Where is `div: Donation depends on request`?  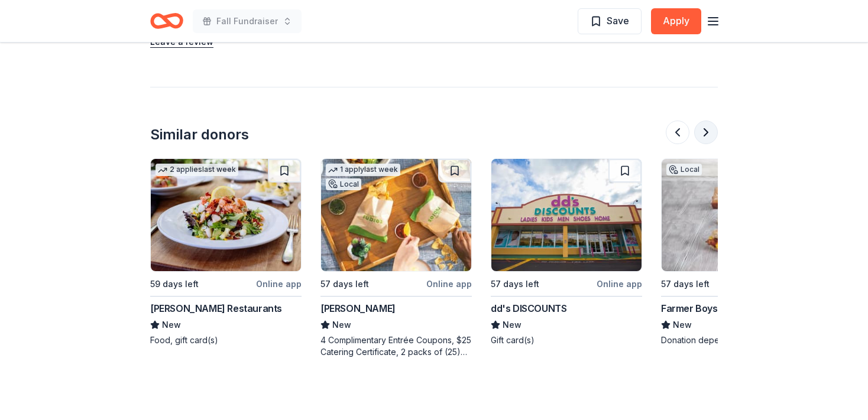
div: Donation depends on request is located at coordinates (737, 340).